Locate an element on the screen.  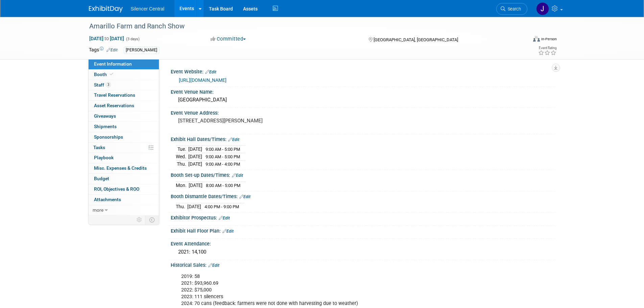
a: Booth is located at coordinates (124, 75).